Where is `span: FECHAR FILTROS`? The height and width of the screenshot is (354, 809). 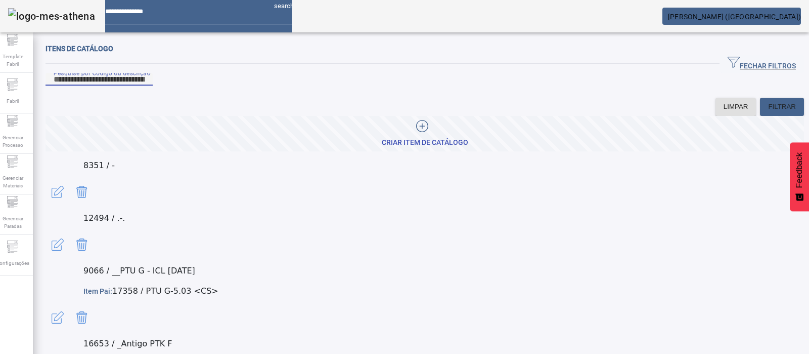
span: FECHAR FILTROS is located at coordinates (762, 64).